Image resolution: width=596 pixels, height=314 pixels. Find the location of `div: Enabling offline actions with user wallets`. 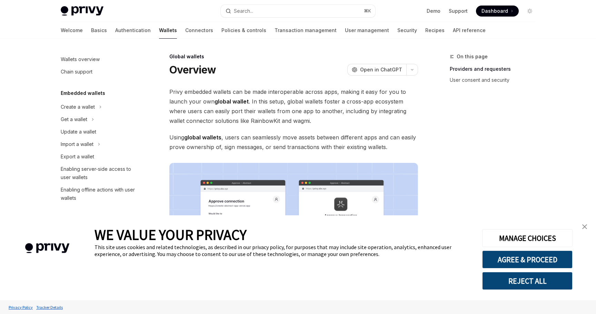

div: Enabling offline actions with user wallets is located at coordinates (100, 194).